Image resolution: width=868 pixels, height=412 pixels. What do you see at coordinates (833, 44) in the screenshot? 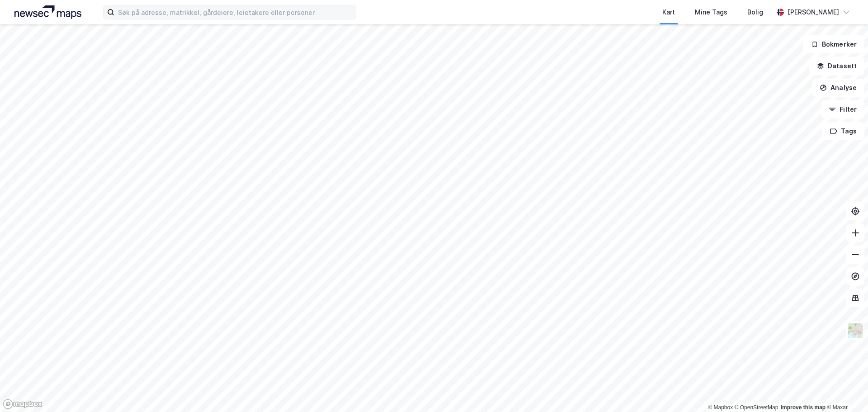
I see `button: Bokmerker` at bounding box center [833, 44].